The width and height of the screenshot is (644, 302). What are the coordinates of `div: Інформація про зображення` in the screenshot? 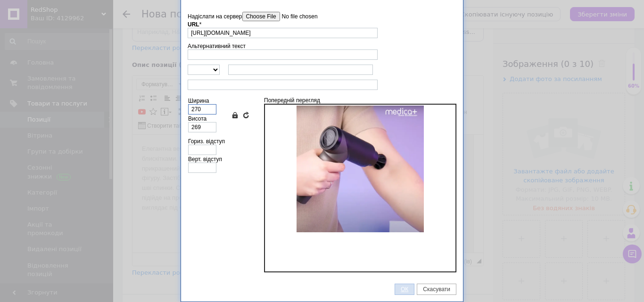 It's located at (322, 143).